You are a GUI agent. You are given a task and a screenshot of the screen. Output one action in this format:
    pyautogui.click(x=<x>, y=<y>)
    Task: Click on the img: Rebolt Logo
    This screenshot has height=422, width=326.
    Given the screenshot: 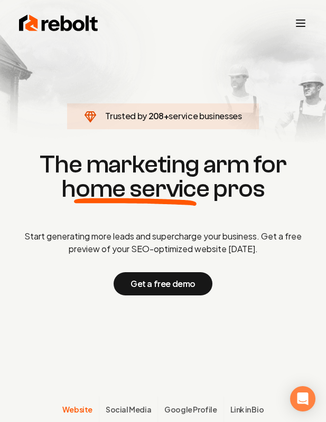 What is the action you would take?
    pyautogui.click(x=59, y=23)
    